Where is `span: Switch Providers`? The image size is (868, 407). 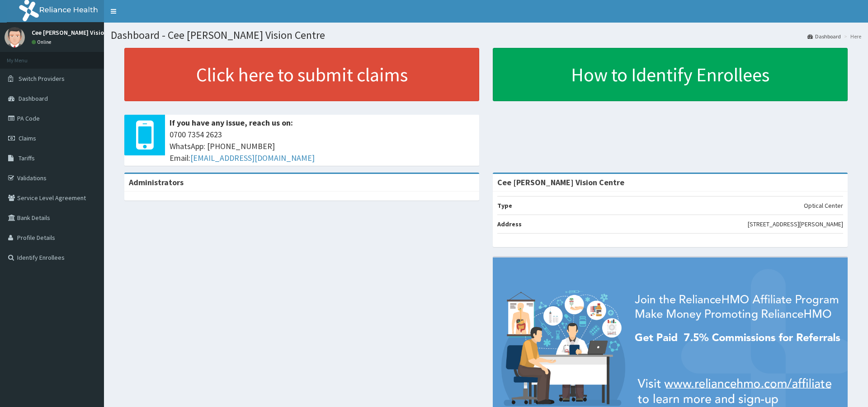 span: Switch Providers is located at coordinates (41, 79).